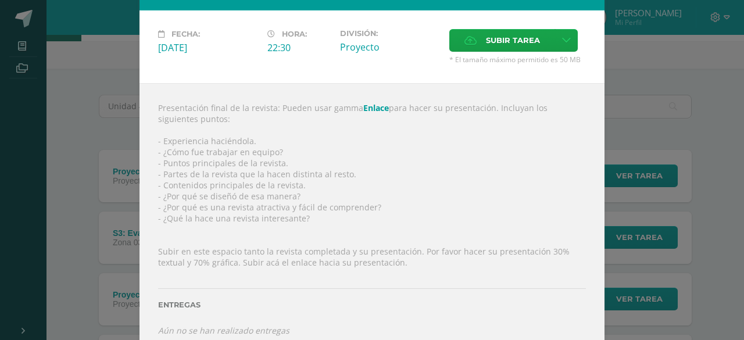 The image size is (744, 340). What do you see at coordinates (299, 48) in the screenshot?
I see `div: 22:30` at bounding box center [299, 48].